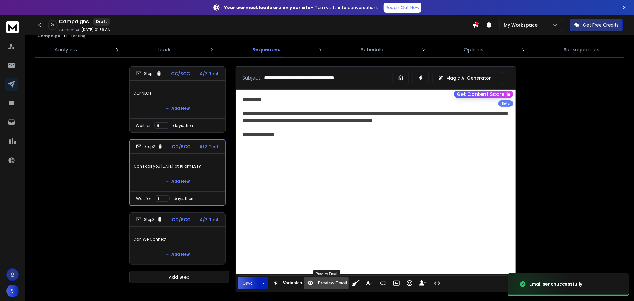 This screenshot has height=301, width=634. What do you see at coordinates (327, 283) in the screenshot?
I see `button: Preview Email` at bounding box center [327, 283].